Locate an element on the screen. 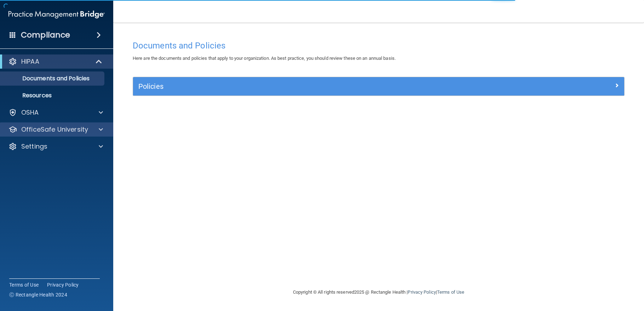 The height and width of the screenshot is (311, 644). h4: Compliance is located at coordinates (45, 35).